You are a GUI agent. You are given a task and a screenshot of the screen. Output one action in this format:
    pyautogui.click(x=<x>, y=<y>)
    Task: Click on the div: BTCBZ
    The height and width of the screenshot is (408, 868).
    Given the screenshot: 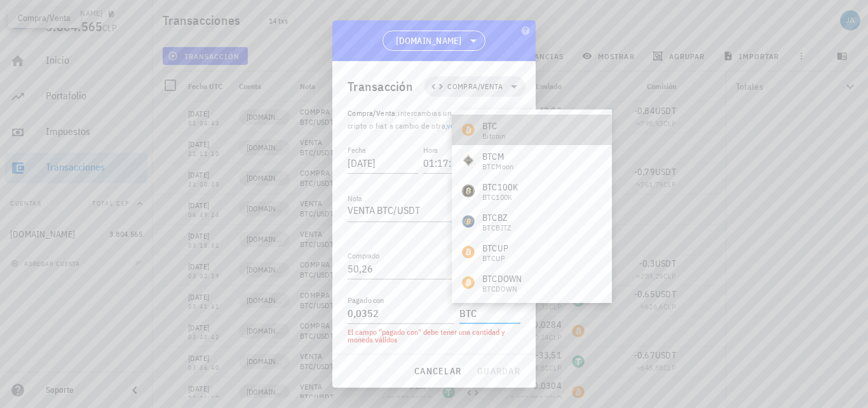 What is the action you would take?
    pyautogui.click(x=497, y=218)
    